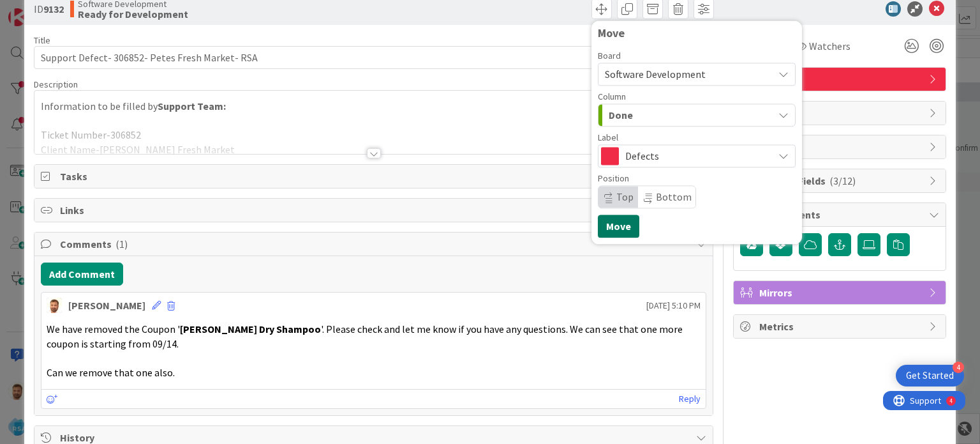  I want to click on div: Get Started, so click(930, 376).